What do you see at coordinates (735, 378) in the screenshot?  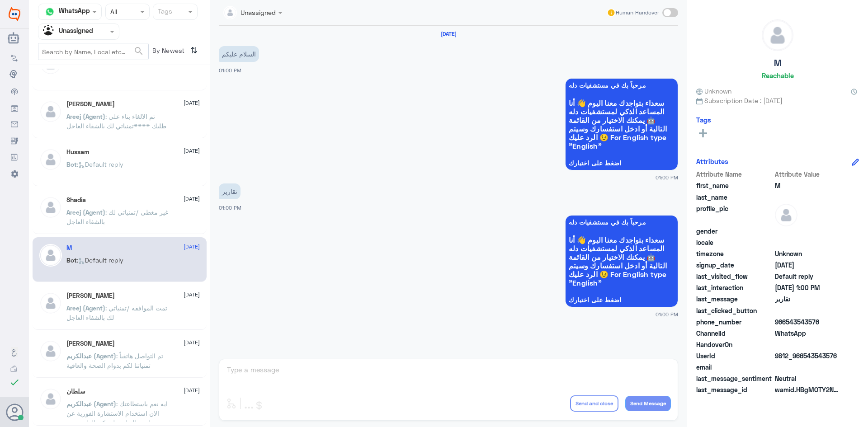 I see `span: last_message_sentiment` at bounding box center [735, 378].